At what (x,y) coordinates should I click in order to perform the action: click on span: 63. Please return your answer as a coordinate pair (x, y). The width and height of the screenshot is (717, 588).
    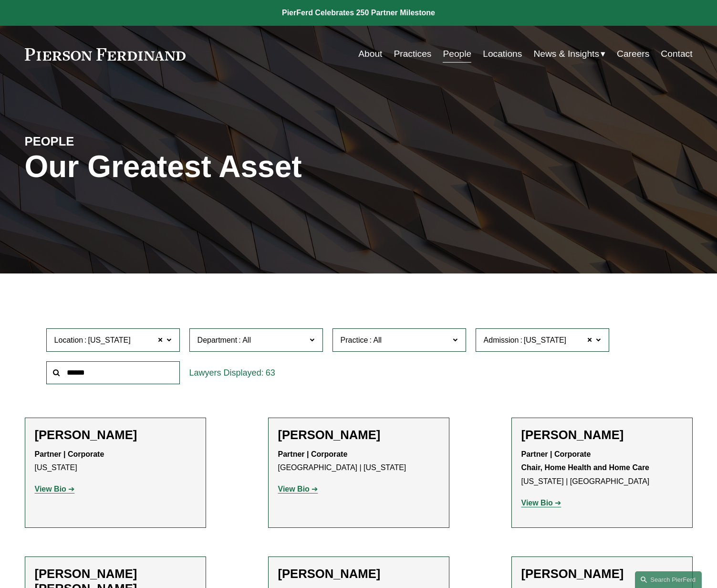
    Looking at the image, I should click on (271, 372).